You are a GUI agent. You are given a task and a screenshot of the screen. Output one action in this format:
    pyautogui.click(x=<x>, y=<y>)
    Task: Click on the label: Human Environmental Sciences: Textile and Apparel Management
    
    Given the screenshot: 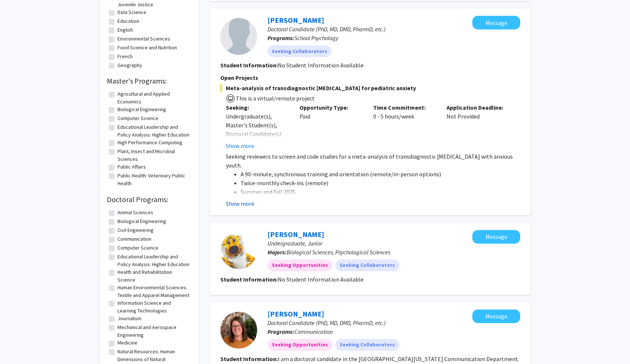 What is the action you would take?
    pyautogui.click(x=154, y=292)
    